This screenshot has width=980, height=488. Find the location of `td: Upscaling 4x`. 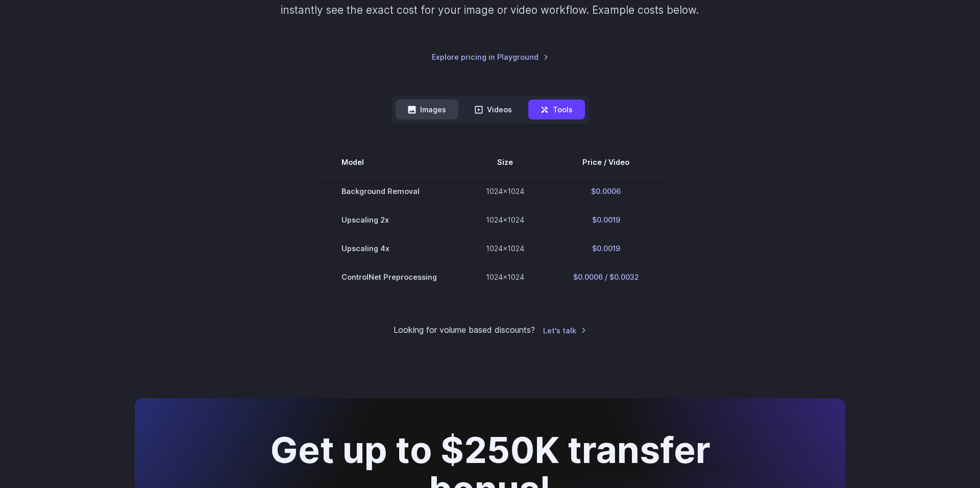

td: Upscaling 4x is located at coordinates (389, 249).